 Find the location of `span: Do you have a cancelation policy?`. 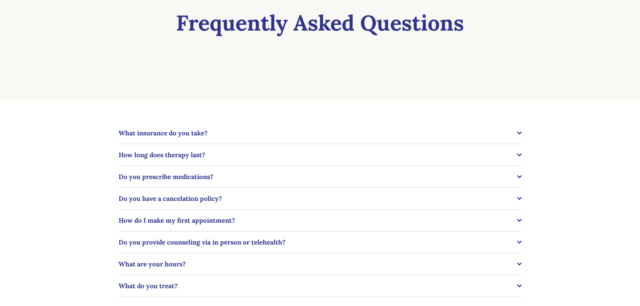

span: Do you have a cancelation policy? is located at coordinates (318, 198).